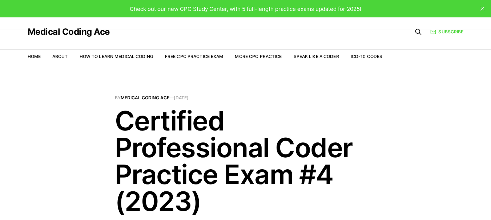  What do you see at coordinates (245, 98) in the screenshot?
I see `span: By —` at bounding box center [245, 98].